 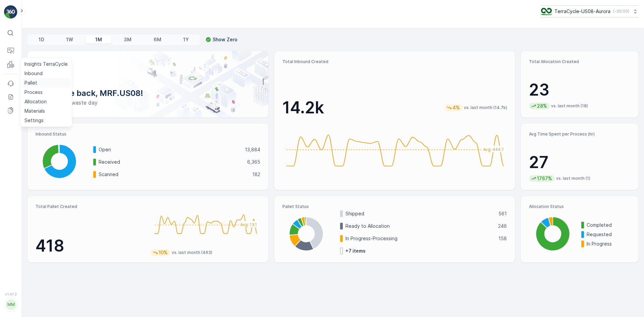 I want to click on button: TerraCycle-US08-Aurora(-05:00), so click(x=589, y=11).